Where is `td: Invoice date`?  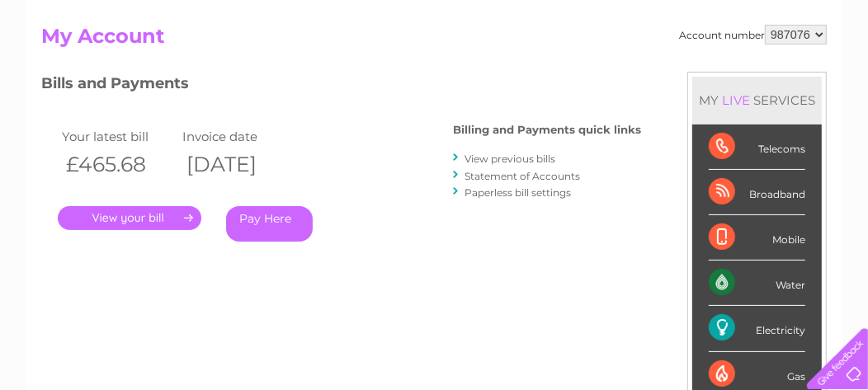
td: Invoice date is located at coordinates (239, 136).